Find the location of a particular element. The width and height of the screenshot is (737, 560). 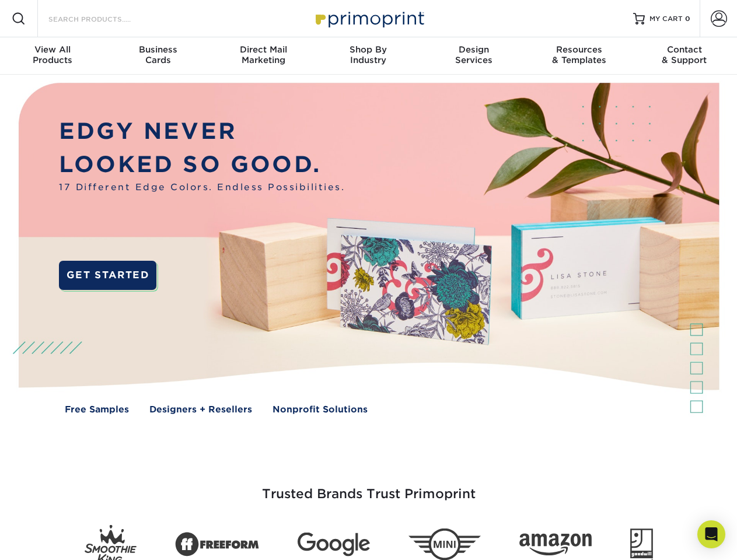

span: Design is located at coordinates (474, 50).